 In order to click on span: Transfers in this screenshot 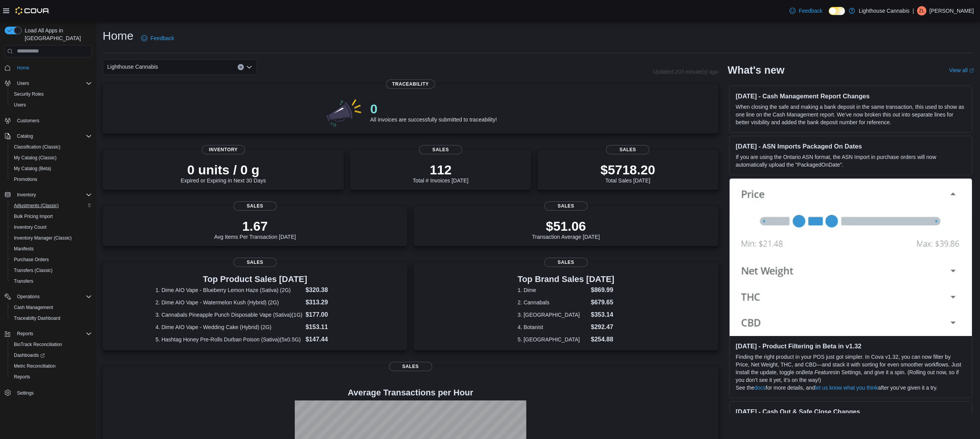, I will do `click(24, 281)`.